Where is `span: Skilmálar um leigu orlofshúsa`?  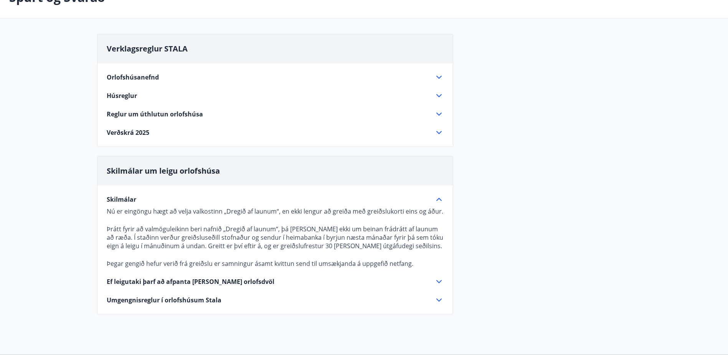 span: Skilmálar um leigu orlofshúsa is located at coordinates (163, 170).